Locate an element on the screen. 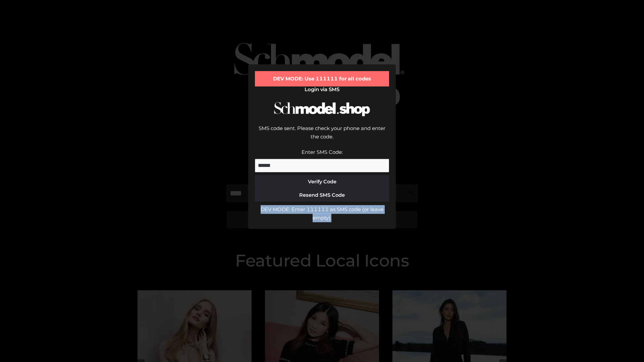 This screenshot has height=362, width=644. label: Enter SMS Code: is located at coordinates (322, 152).